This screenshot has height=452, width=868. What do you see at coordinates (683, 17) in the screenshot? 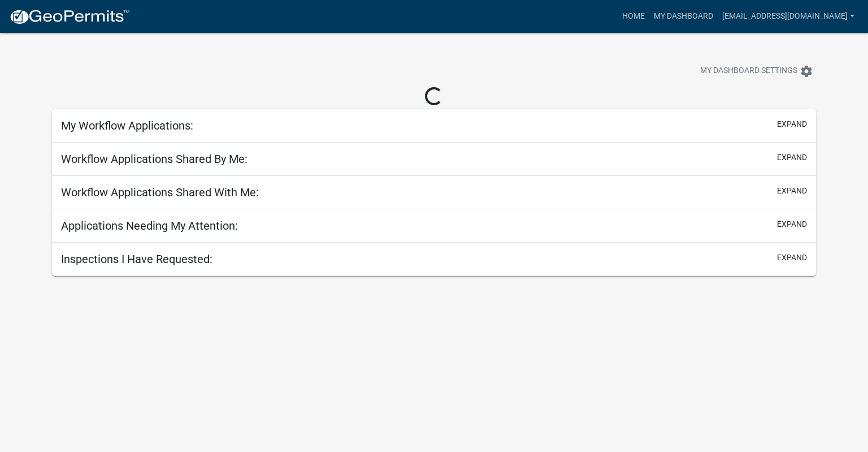
I see `a: My Dashboard` at bounding box center [683, 17].